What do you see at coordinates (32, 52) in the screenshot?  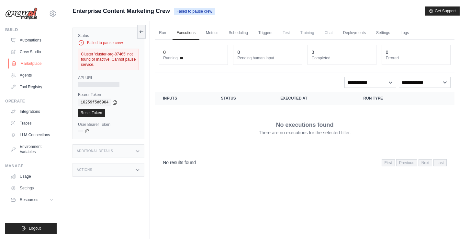 I see `a: Crew Studio` at bounding box center [32, 52].